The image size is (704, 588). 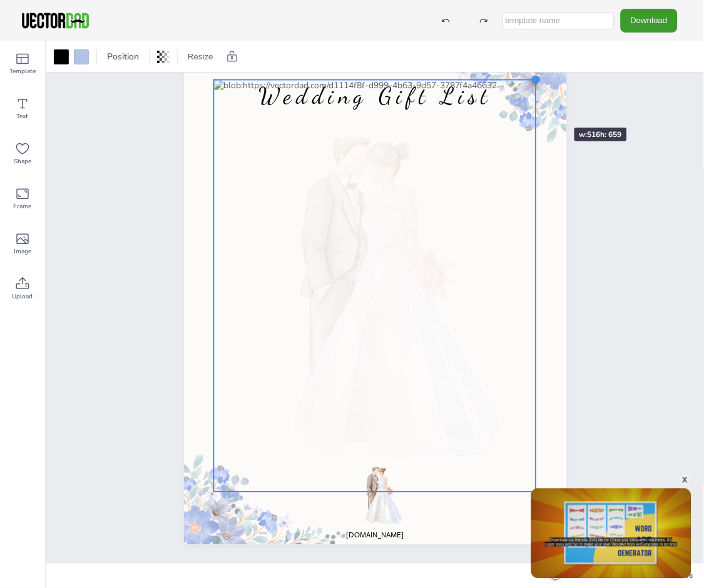 What do you see at coordinates (22, 71) in the screenshot?
I see `span: Template` at bounding box center [22, 71].